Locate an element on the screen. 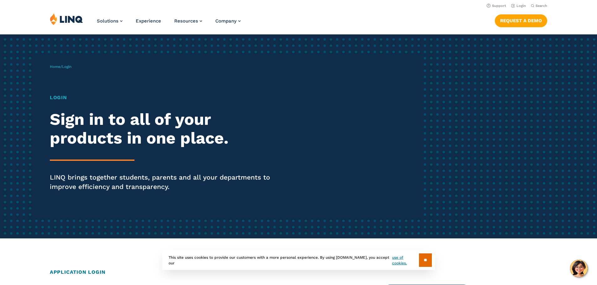 This screenshot has width=597, height=285. span: Company is located at coordinates (226, 21).